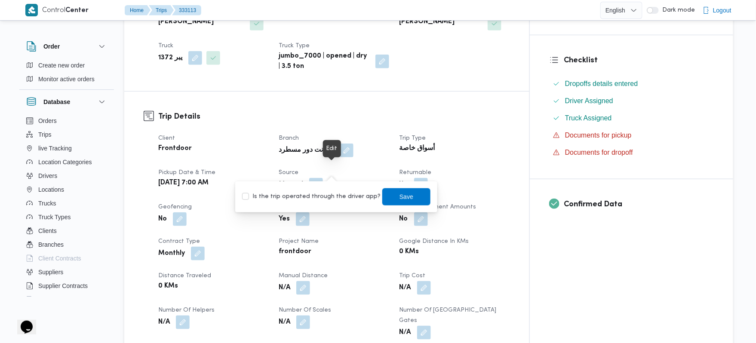 This screenshot has width=756, height=343. Describe the element at coordinates (45, 135) in the screenshot. I see `span: Trips` at that location.